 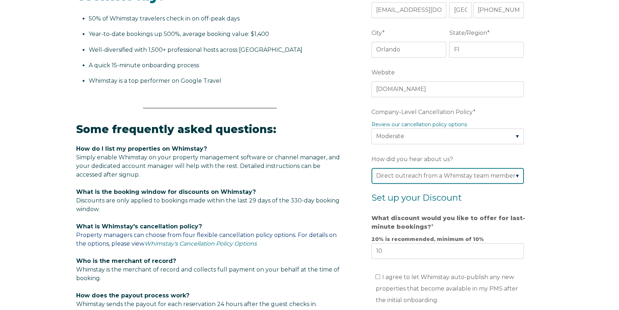 I want to click on span: How do I list my properties on Whimstay?, so click(x=142, y=148).